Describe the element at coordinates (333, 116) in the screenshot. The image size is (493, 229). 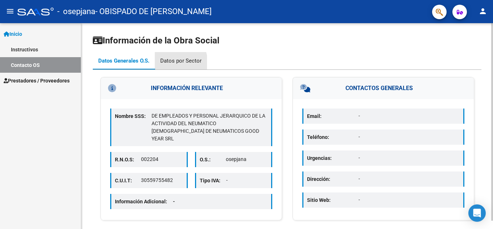
I see `p: Email:` at that location.